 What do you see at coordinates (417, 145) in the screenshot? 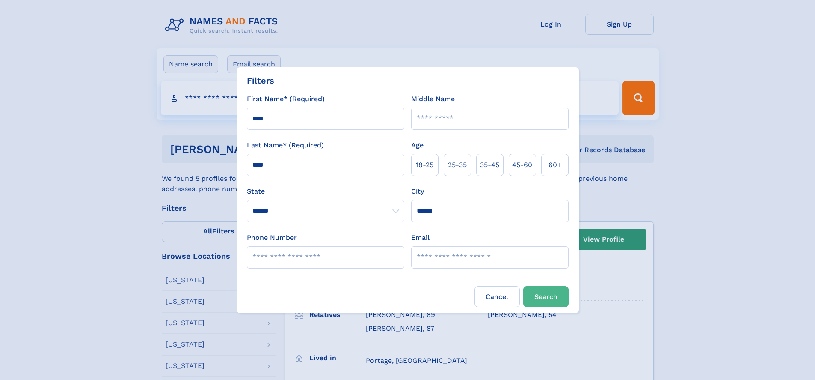
I see `label: Age` at bounding box center [417, 145].